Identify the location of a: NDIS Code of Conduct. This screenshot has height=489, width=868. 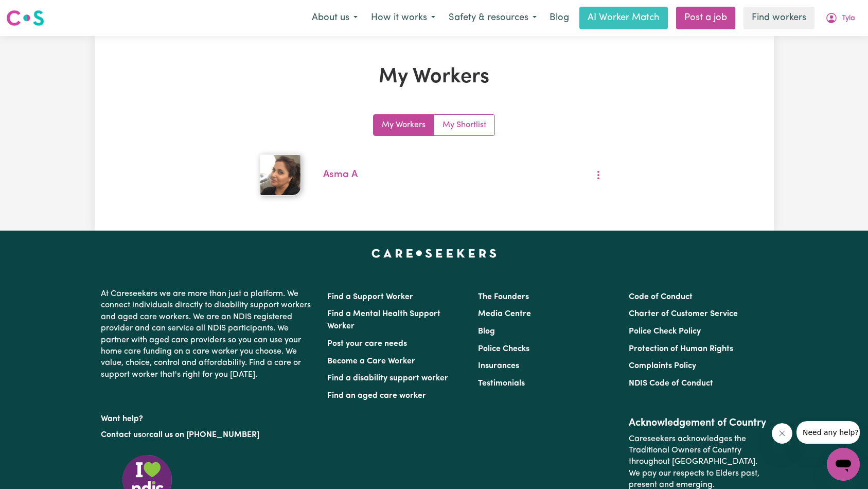
(671, 383).